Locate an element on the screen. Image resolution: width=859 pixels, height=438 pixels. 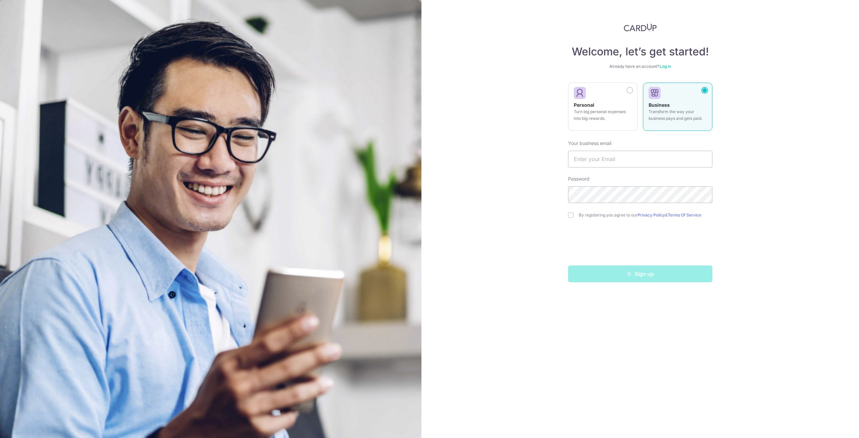
img: CardUp Logo is located at coordinates (640, 28).